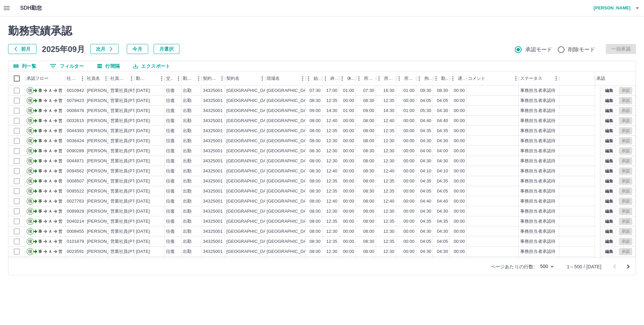  Describe the element at coordinates (37, 79) in the screenshot. I see `div: 承認フロー` at that location.